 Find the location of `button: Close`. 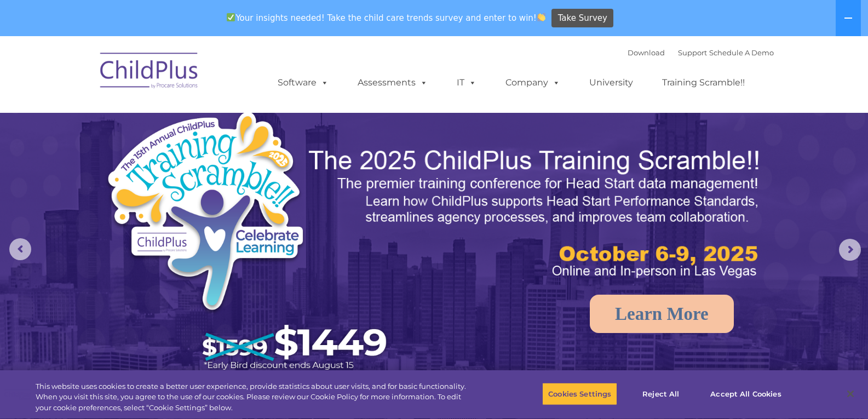

button: Close is located at coordinates (851, 394).